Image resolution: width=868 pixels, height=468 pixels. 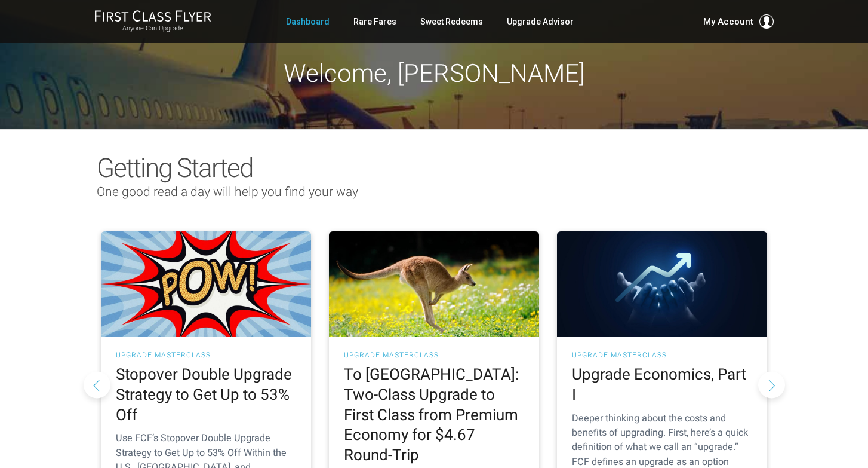 I want to click on a: Upgrade Advisor, so click(x=540, y=21).